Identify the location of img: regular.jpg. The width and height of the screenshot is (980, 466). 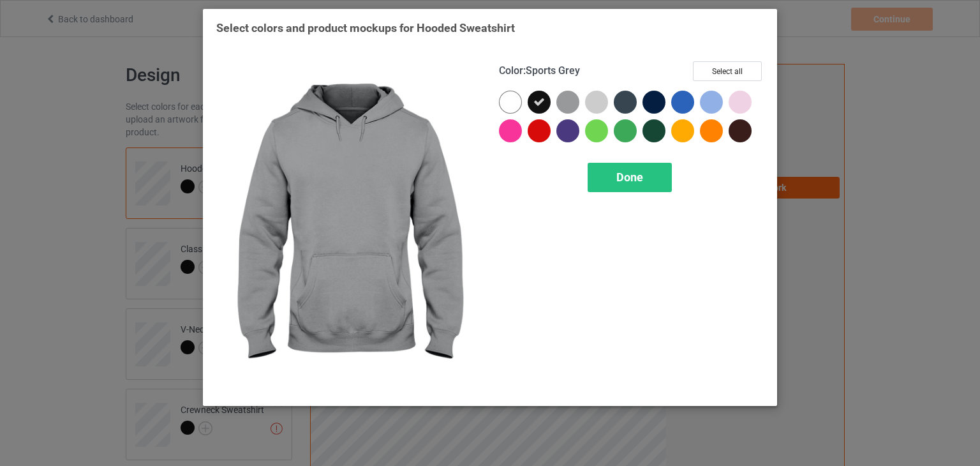
(349, 227).